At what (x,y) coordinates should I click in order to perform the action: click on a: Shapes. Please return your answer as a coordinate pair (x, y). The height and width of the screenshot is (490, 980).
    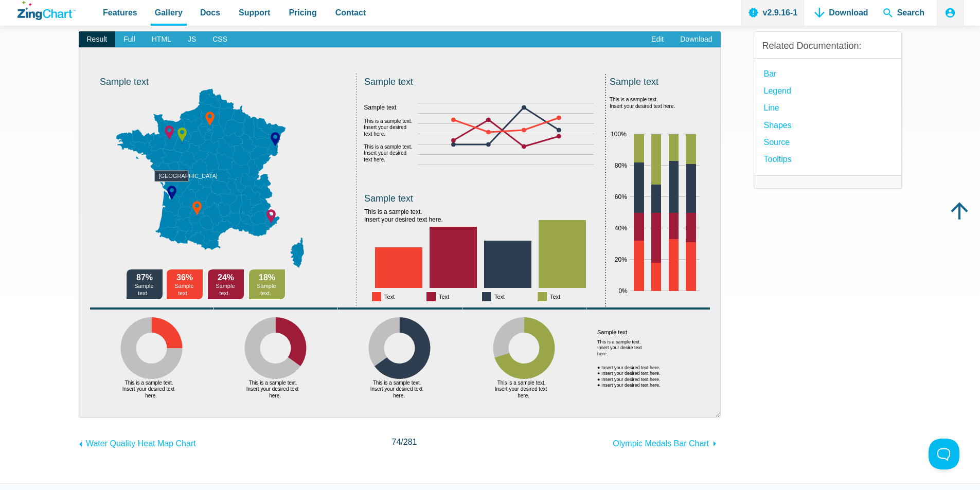
    Looking at the image, I should click on (778, 125).